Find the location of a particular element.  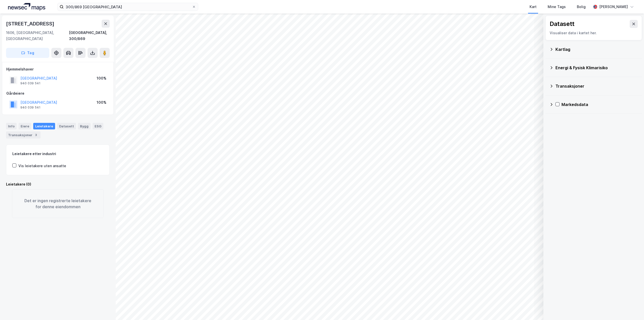

div: Kartlag is located at coordinates (597, 49).